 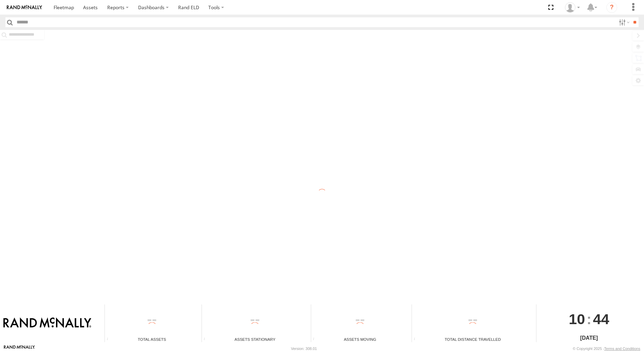 What do you see at coordinates (473, 339) in the screenshot?
I see `div: Total Distance Travelled` at bounding box center [473, 339].